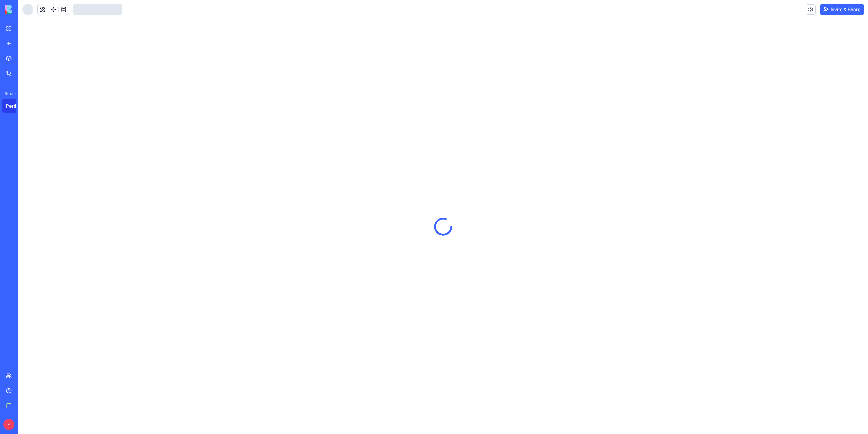 This screenshot has height=434, width=868. Describe the element at coordinates (8, 424) in the screenshot. I see `span: P` at that location.